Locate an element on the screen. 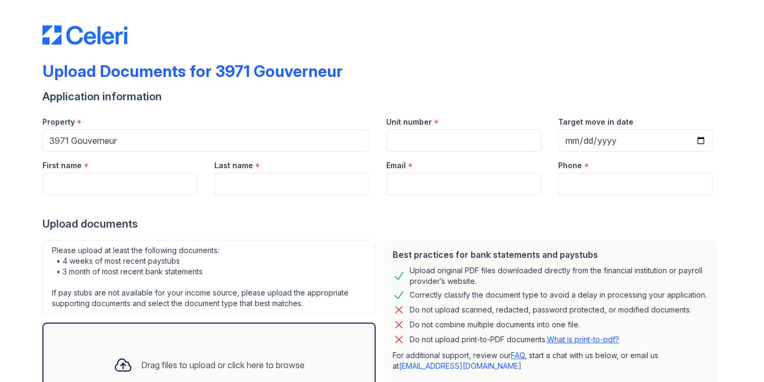  div: Best practices for bank statements and paystubs is located at coordinates (551, 255).